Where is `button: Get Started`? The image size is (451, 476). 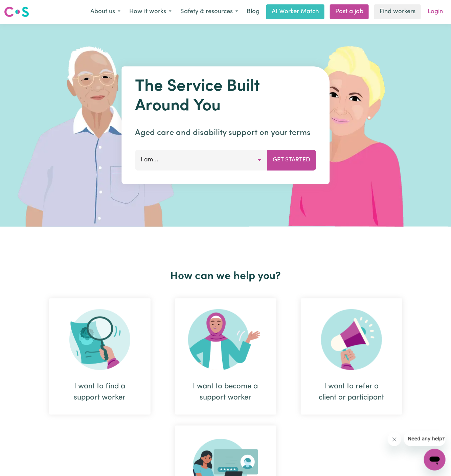 button: Get Started is located at coordinates (291, 160).